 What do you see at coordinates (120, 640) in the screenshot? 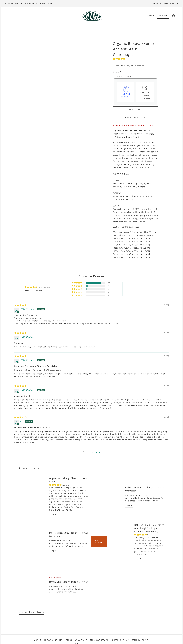
I see `a: Shipping Policy` at bounding box center [120, 640].